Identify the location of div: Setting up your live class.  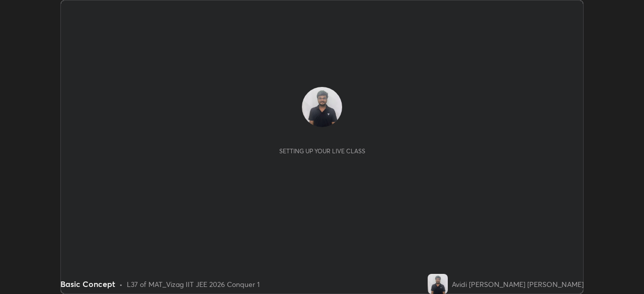
(322, 151).